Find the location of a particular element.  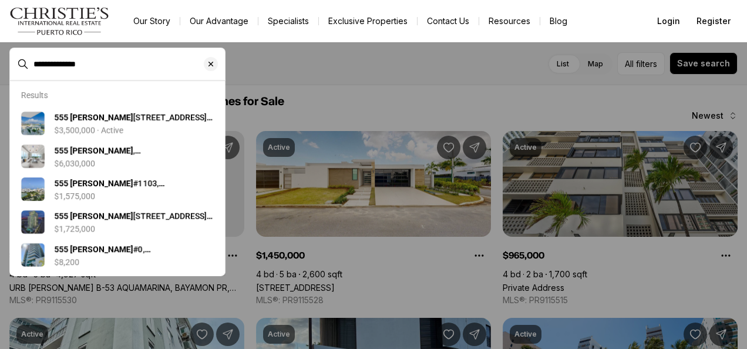

span: Register is located at coordinates (714, 21).